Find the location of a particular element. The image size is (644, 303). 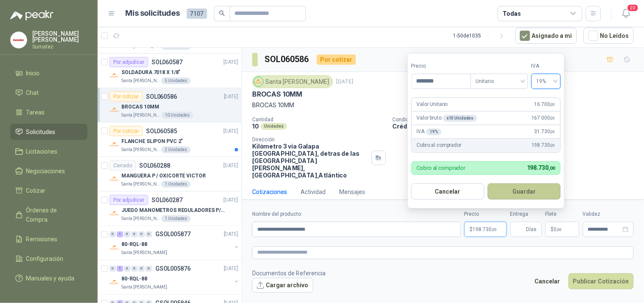

p: IVA is located at coordinates (429, 132).